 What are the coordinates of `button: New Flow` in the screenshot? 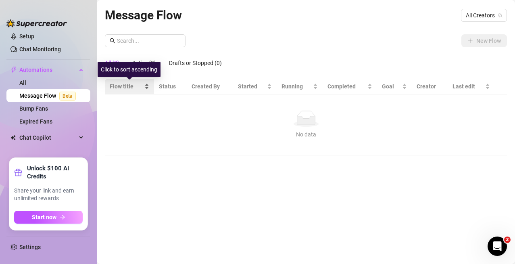 It's located at (484, 41).